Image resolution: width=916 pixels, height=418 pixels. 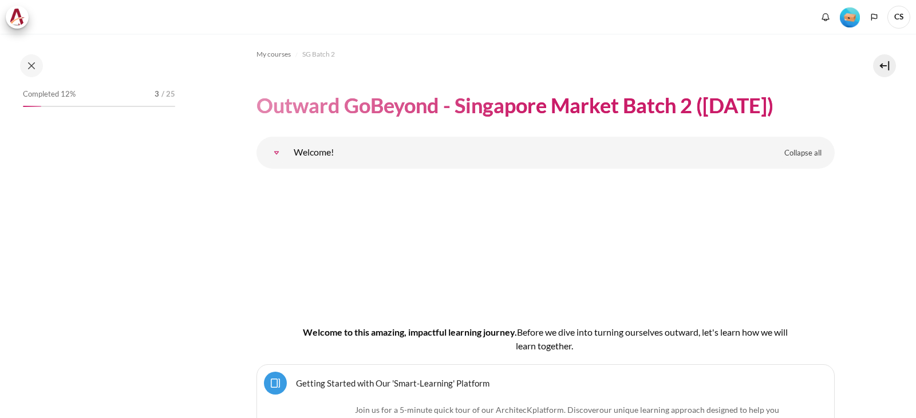 I want to click on a: Level #1, so click(x=849, y=17).